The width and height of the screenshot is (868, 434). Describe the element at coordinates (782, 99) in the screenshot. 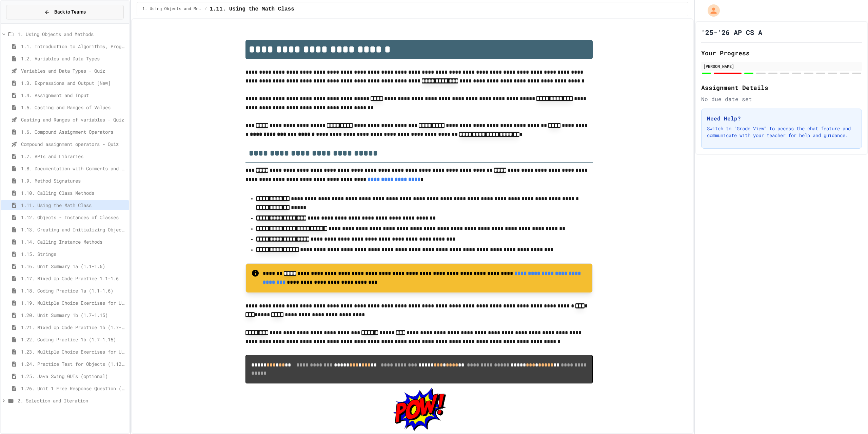

I see `div: No due date set` at that location.